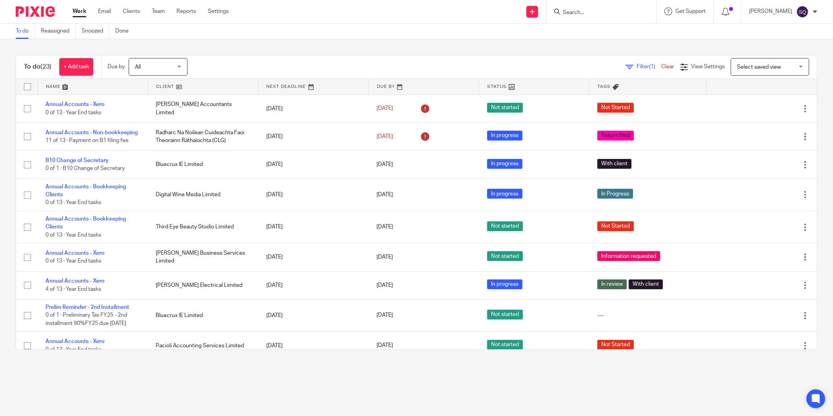  Describe the element at coordinates (708, 67) in the screenshot. I see `span: View Settings` at that location.